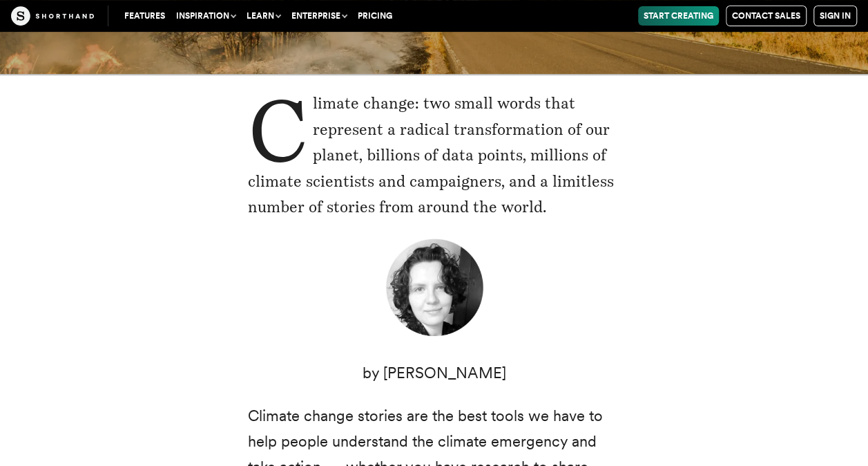  Describe the element at coordinates (53, 16) in the screenshot. I see `img: The Craft` at that location.